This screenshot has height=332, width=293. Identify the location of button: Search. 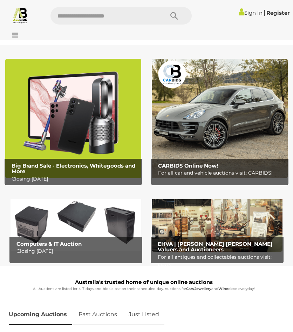
(174, 16).